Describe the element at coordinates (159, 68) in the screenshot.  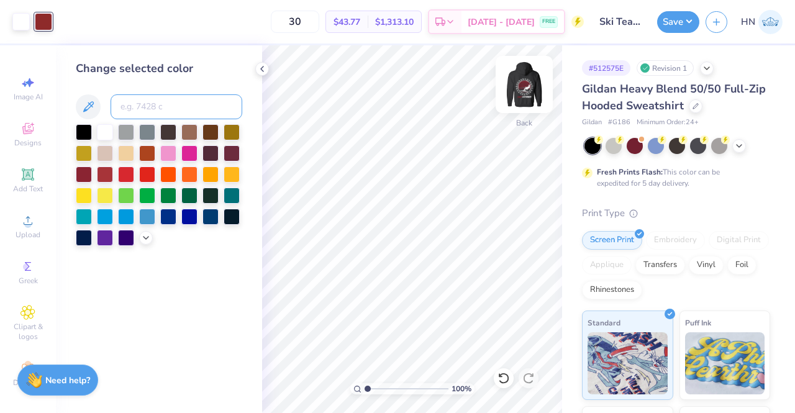
I see `div: Change selected color` at that location.